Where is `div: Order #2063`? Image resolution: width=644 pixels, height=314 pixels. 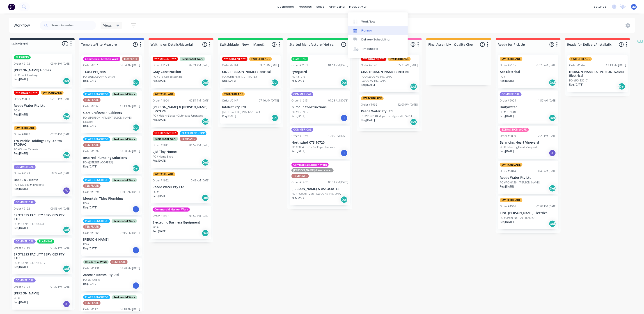 div: Order #2063 is located at coordinates (91, 106).